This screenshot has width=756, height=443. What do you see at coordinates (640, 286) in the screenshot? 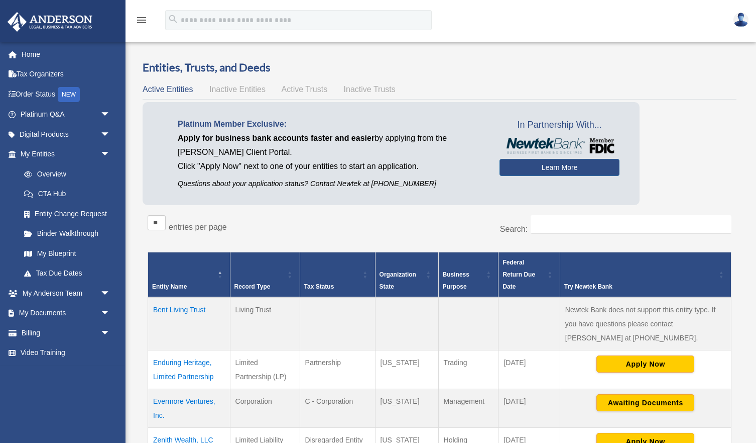
I see `span: Try Newtek Bank` at bounding box center [640, 286].